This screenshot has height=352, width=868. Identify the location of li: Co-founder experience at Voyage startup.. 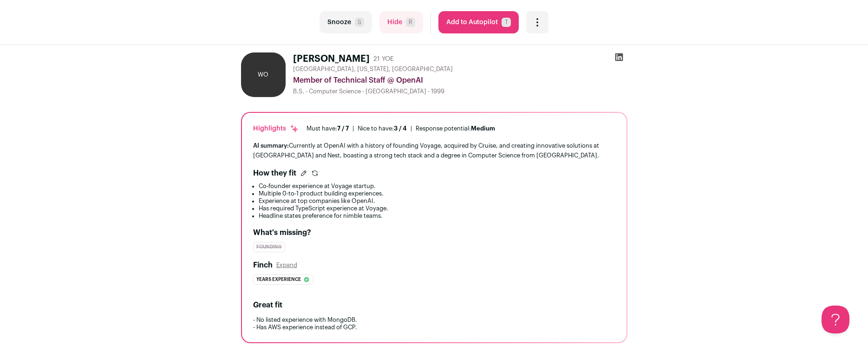
(437, 186).